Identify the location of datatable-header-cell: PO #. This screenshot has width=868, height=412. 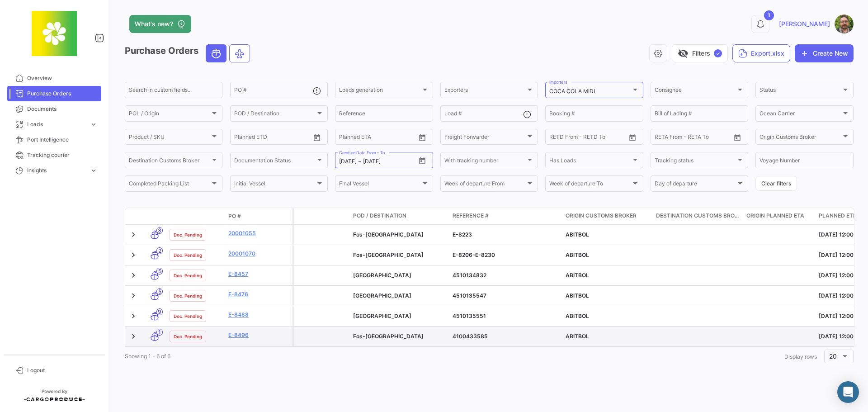
(259, 216).